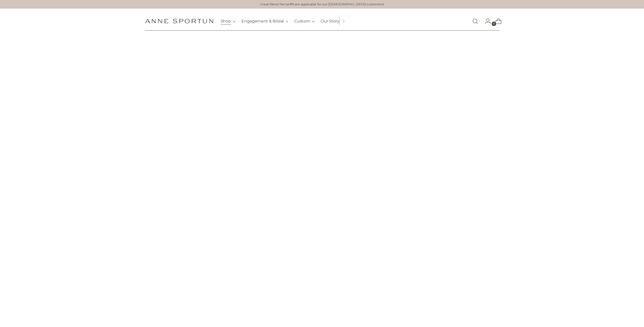 The height and width of the screenshot is (327, 644). What do you see at coordinates (475, 21) in the screenshot?
I see `a: Open search modal` at bounding box center [475, 21].